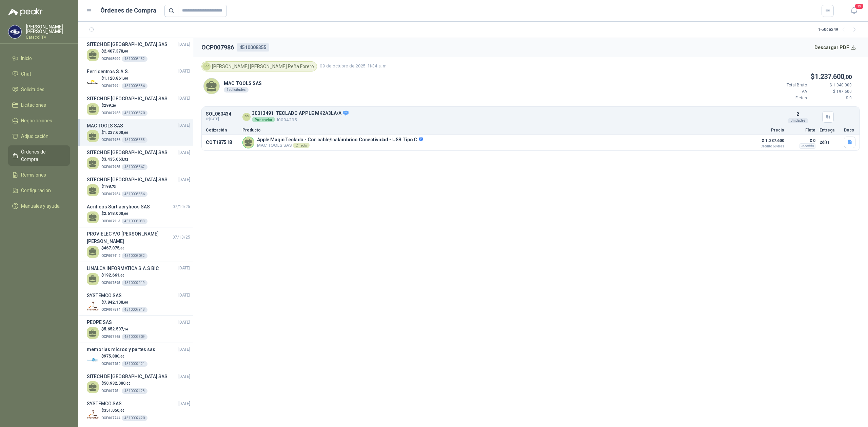 Image resolution: width=868 pixels, height=427 pixels. What do you see at coordinates (134, 113) in the screenshot?
I see `div: 4510008370` at bounding box center [134, 113].